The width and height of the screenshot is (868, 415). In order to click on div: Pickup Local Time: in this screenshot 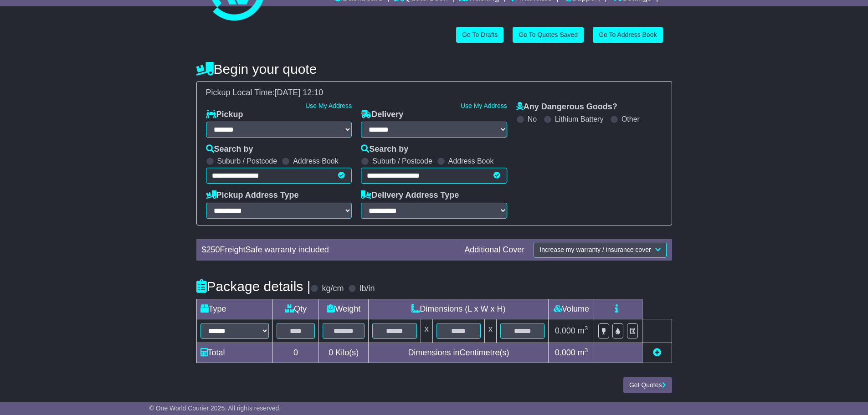, I will do `click(434, 93)`.